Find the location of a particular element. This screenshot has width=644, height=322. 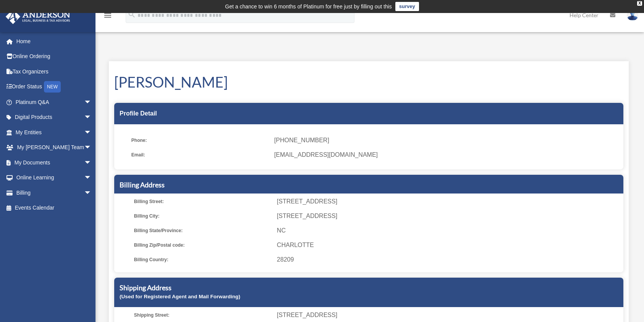

span: CHARLOTTE is located at coordinates (449, 245).